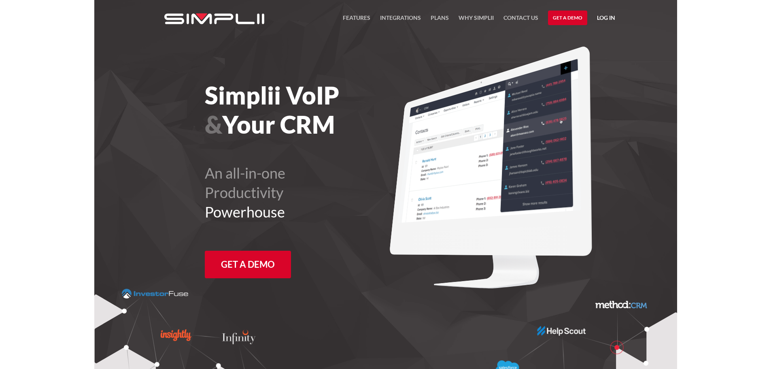 The height and width of the screenshot is (369, 771). What do you see at coordinates (606, 19) in the screenshot?
I see `a: Log in` at bounding box center [606, 19].